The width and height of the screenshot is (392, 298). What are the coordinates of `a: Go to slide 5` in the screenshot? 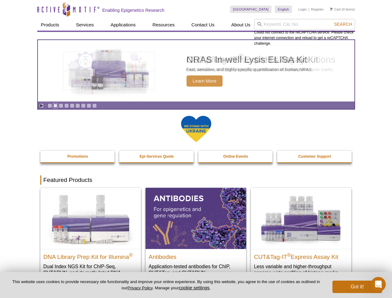 It's located at (72, 105).